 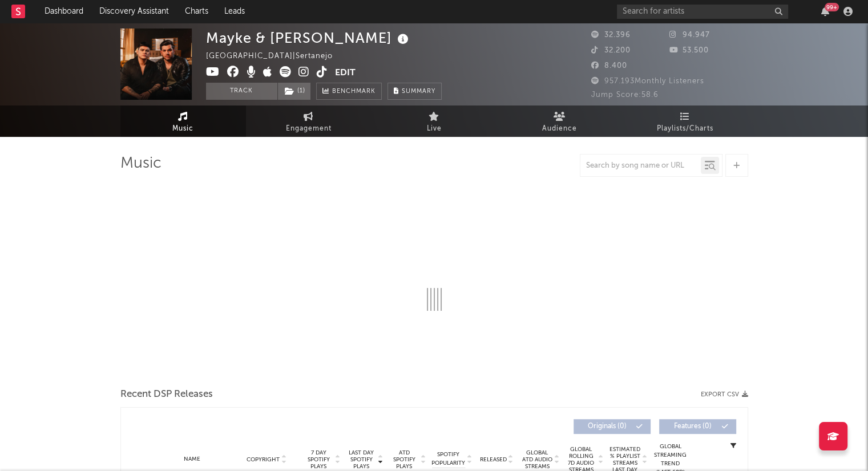 I want to click on span: Engagement, so click(x=309, y=129).